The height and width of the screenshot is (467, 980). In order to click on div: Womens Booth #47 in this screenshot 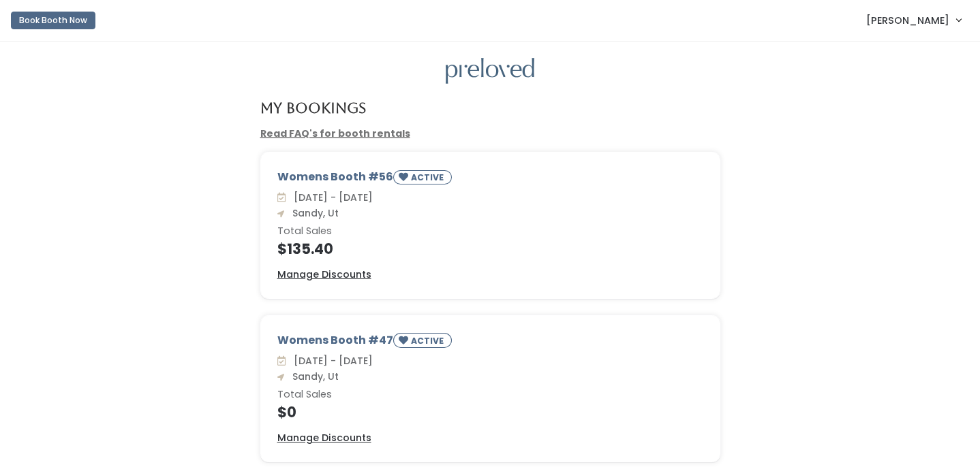, I will do `click(490, 343)`.